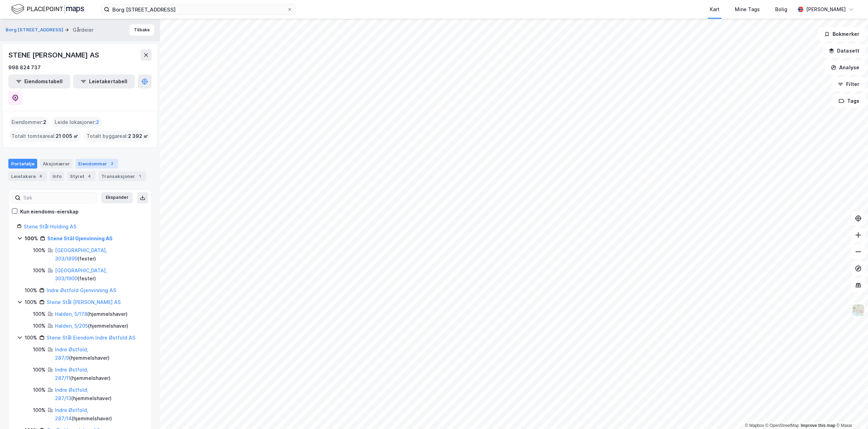 The height and width of the screenshot is (429, 868). Describe the element at coordinates (22, 164) in the screenshot. I see `div: Portefølje` at that location.